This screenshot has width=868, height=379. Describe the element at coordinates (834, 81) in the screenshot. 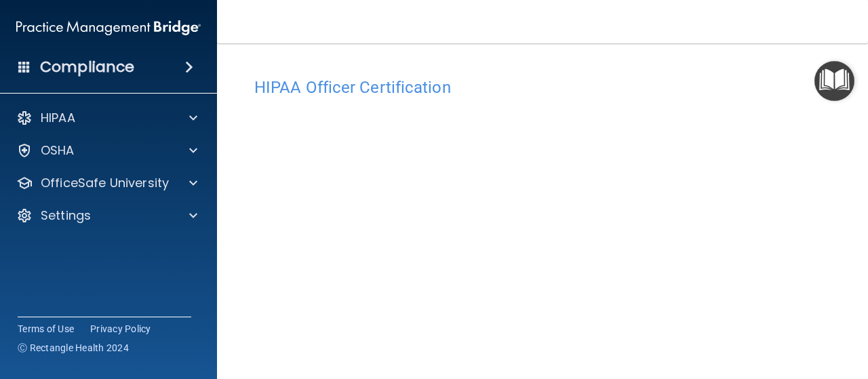

I see `button: Open Resource Center` at that location.